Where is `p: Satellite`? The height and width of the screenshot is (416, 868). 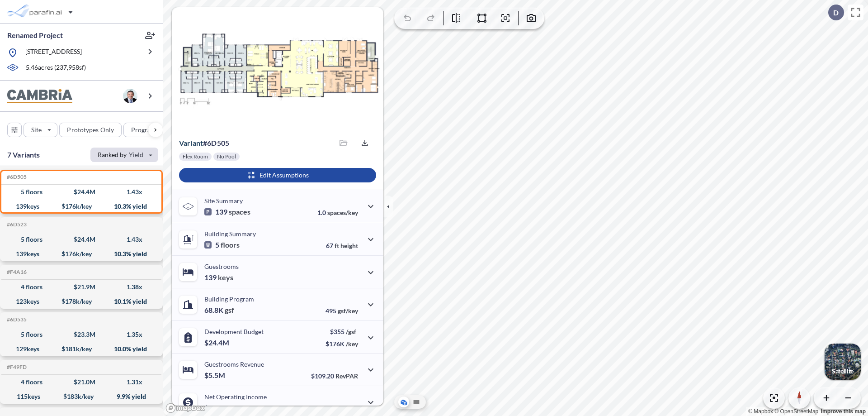 p: Satellite is located at coordinates (843, 371).